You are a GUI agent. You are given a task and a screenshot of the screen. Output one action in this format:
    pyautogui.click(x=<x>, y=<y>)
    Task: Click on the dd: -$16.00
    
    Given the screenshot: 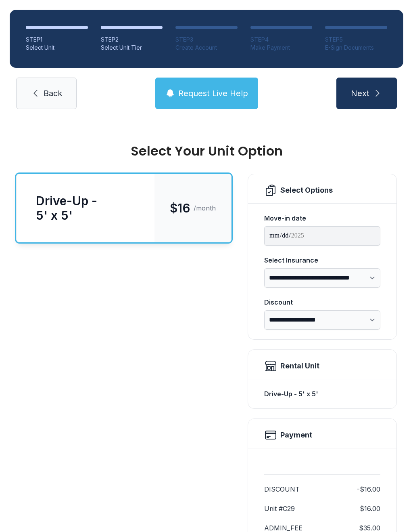 What is the action you would take?
    pyautogui.click(x=369, y=489)
    